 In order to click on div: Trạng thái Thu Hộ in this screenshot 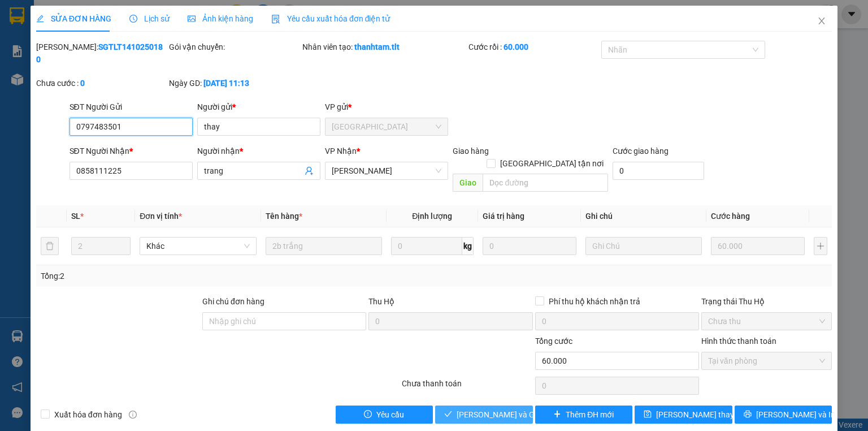, I will do `click(767, 301)`.